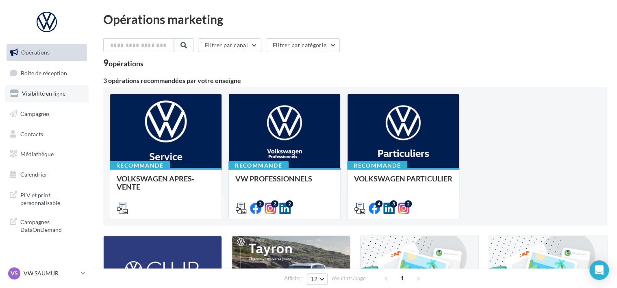 This screenshot has width=617, height=288. Describe the element at coordinates (47, 154) in the screenshot. I see `a: Médiathèque` at that location.